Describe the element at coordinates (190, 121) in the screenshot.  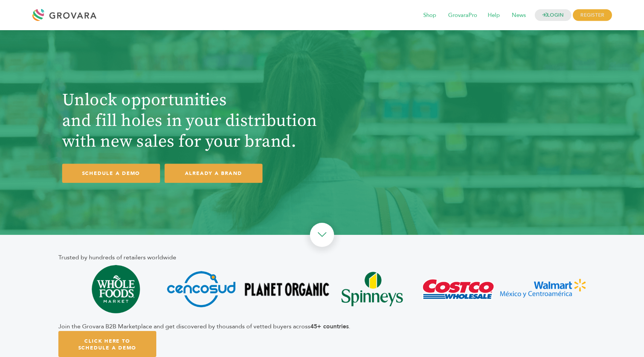
I see `h1: Unlock opportunities and fill holes in your distribution with new sales for your brand.` at that location.